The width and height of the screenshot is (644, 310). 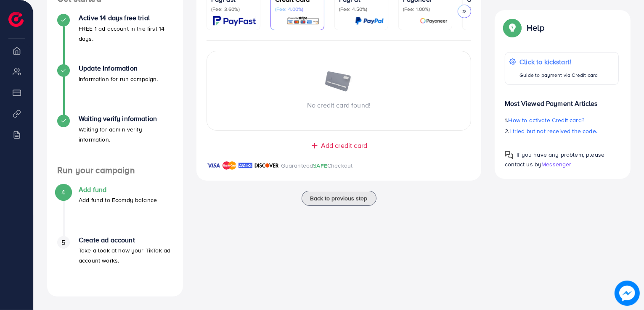 I want to click on a: logo, so click(x=16, y=19).